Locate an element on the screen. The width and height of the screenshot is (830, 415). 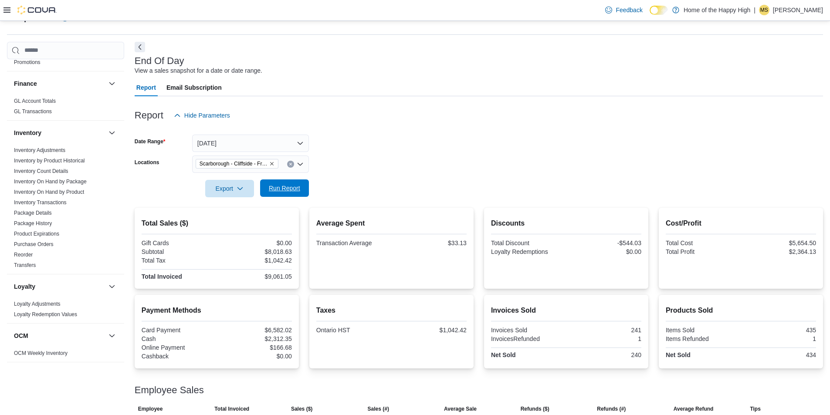
a: Package History is located at coordinates (33, 223).